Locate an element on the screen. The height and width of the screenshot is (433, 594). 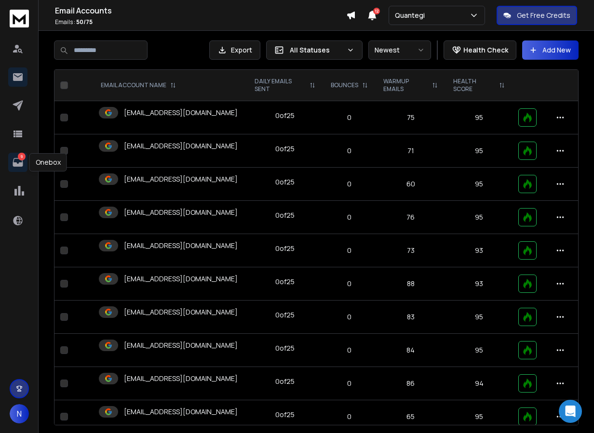
button: N is located at coordinates (19, 414).